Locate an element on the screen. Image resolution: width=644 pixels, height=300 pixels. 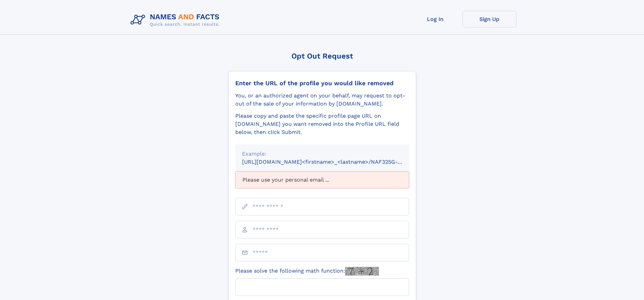
div: Enter the URL of the profile you would like removed is located at coordinates (322, 83).